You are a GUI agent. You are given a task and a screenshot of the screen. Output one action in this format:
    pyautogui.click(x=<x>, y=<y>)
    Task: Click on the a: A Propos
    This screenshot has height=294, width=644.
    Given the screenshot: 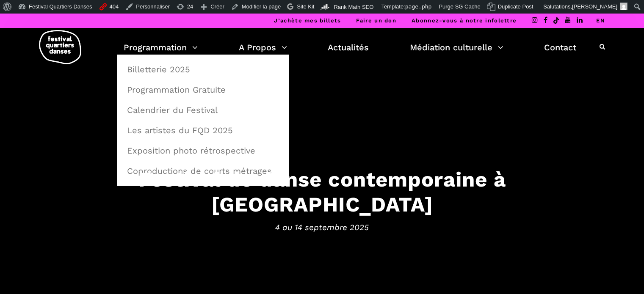 What is the action you would take?
    pyautogui.click(x=263, y=48)
    